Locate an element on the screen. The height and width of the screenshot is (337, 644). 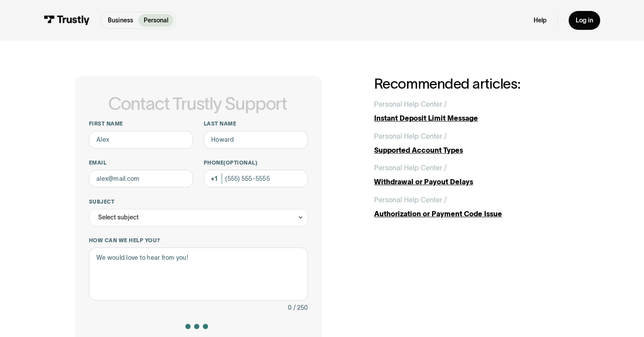
label: How can we help you? is located at coordinates (198, 240).